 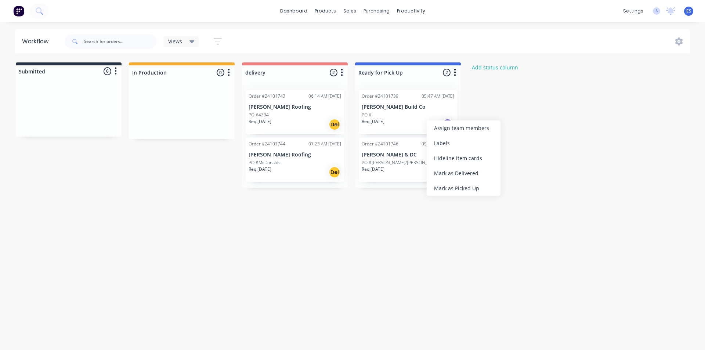 I want to click on div: PU, so click(x=447, y=124).